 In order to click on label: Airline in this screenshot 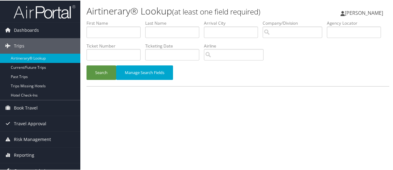, I will do `click(236, 45)`.